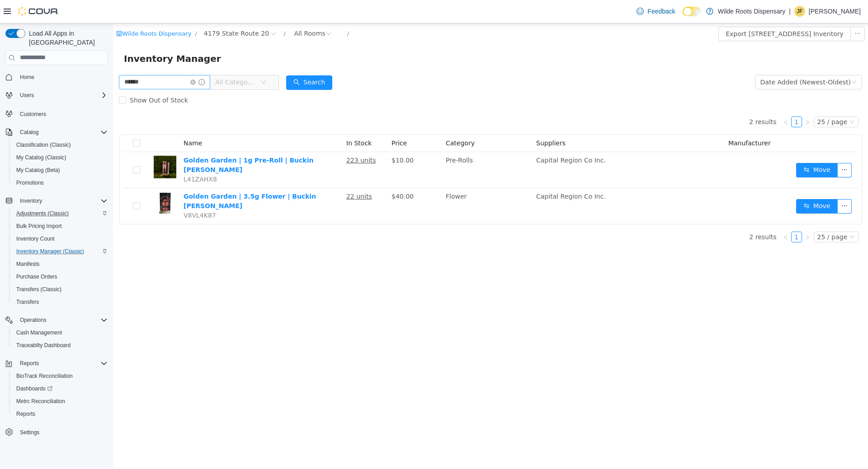 The width and height of the screenshot is (868, 469). I want to click on td: Pre-Rolls, so click(374, 147).